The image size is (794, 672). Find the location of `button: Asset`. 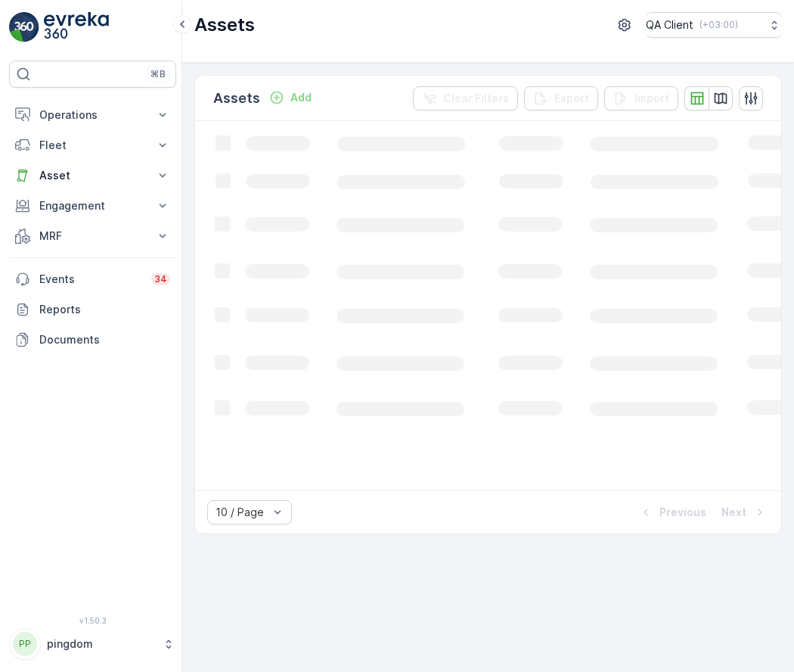

button: Asset is located at coordinates (92, 176).